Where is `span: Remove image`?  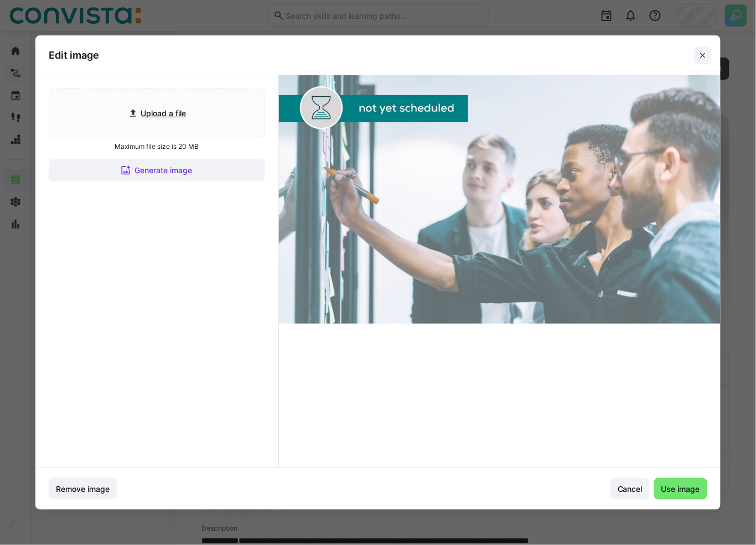
span: Remove image is located at coordinates (83, 489).